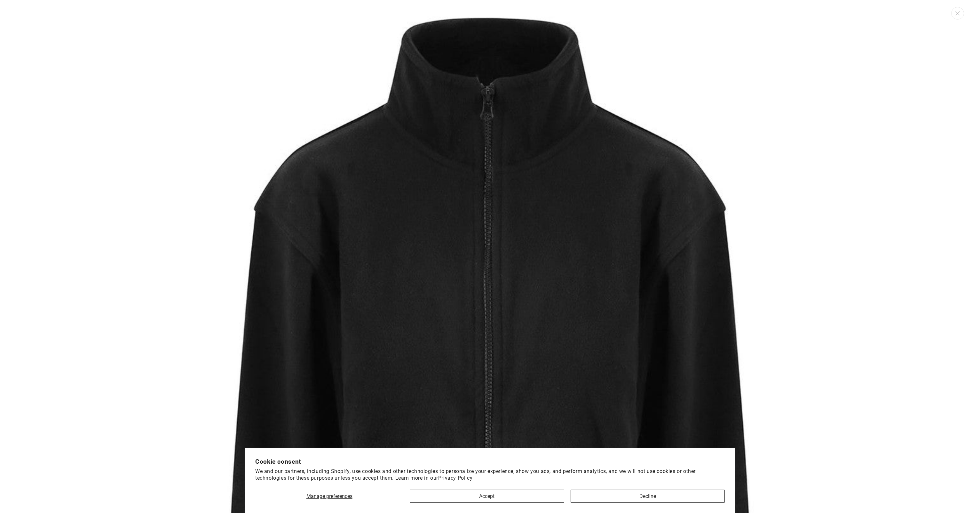 This screenshot has height=513, width=980. I want to click on button: Close, so click(958, 13).